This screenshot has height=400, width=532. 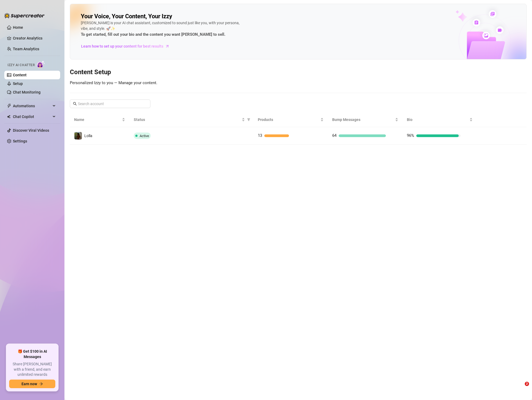 What do you see at coordinates (20, 75) in the screenshot?
I see `a: Content` at bounding box center [20, 75].